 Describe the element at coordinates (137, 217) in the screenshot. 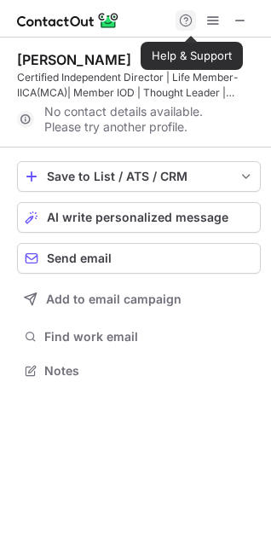

I see `span: AI write personalized message` at that location.